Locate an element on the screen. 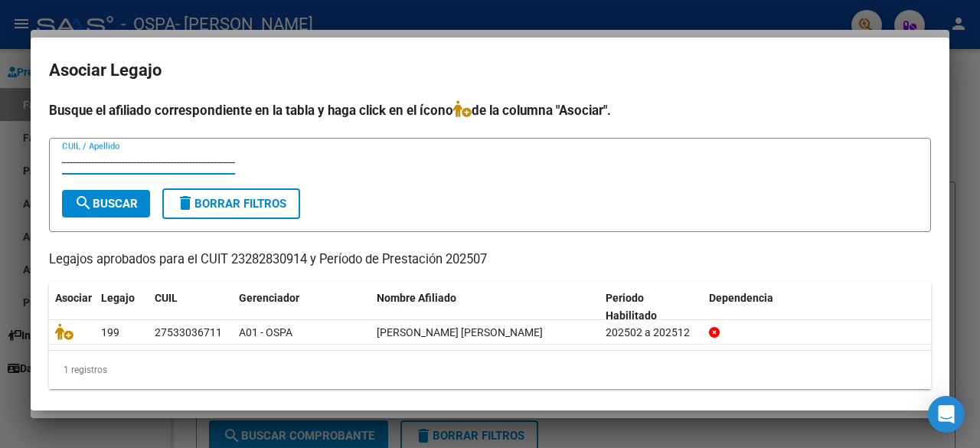 This screenshot has width=980, height=448. mat-icon: delete is located at coordinates (185, 203).